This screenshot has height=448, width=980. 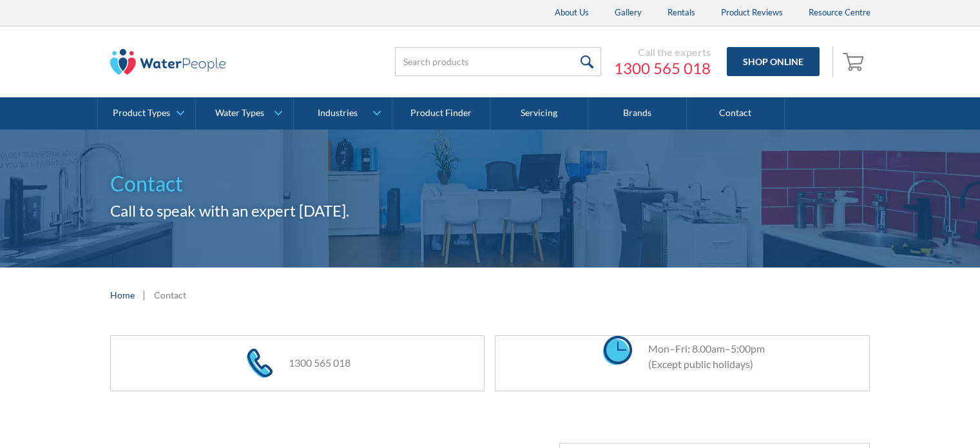 What do you see at coordinates (662, 52) in the screenshot?
I see `div: Call the experts` at bounding box center [662, 52].